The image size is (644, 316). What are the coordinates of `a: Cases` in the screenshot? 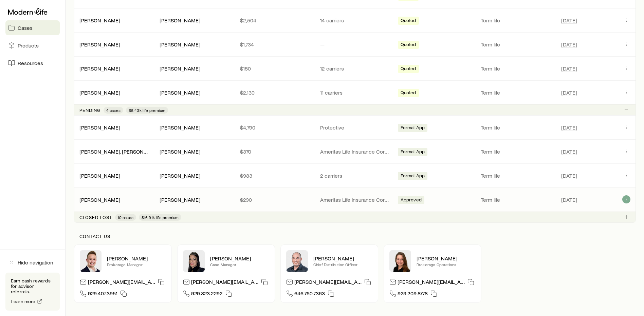 It's located at (32, 28).